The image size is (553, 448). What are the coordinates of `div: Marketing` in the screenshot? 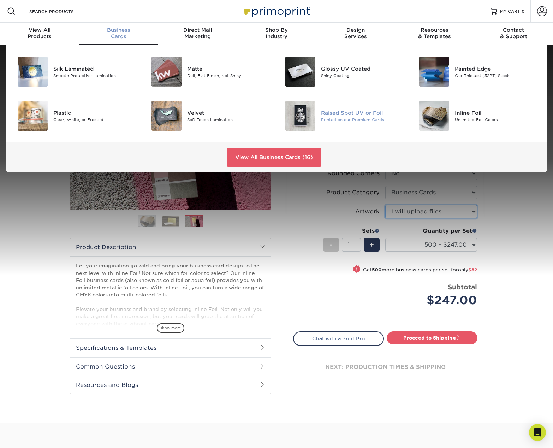 It's located at (197, 33).